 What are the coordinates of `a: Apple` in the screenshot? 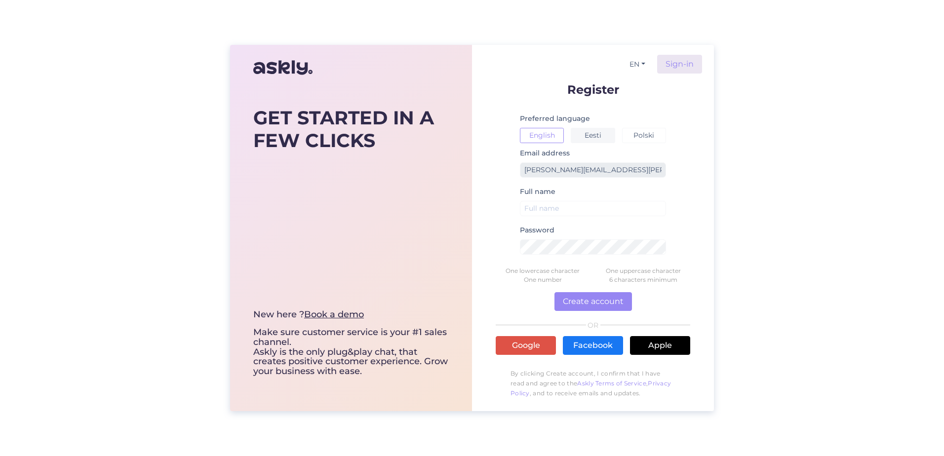 It's located at (660, 346).